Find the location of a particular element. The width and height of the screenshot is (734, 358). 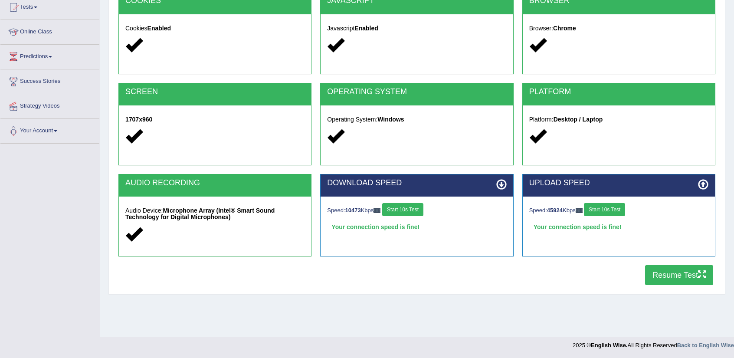

strong: 1707x960 is located at coordinates (139, 119).